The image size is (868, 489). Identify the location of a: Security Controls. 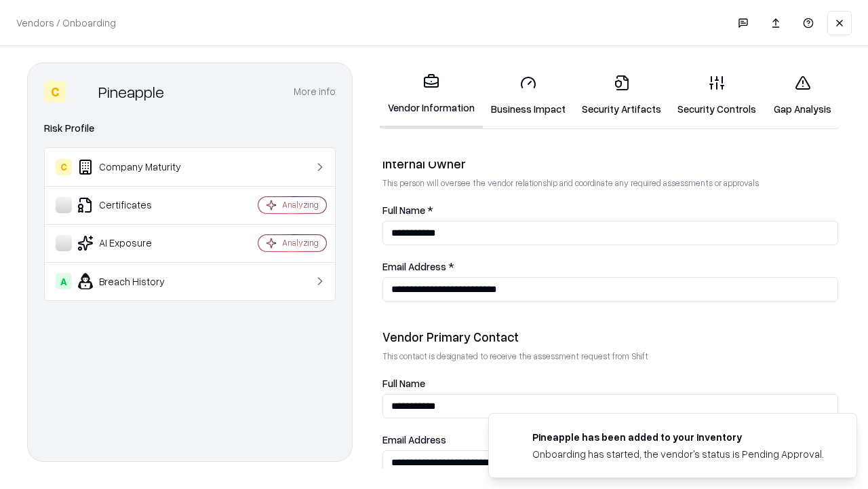
(717, 95).